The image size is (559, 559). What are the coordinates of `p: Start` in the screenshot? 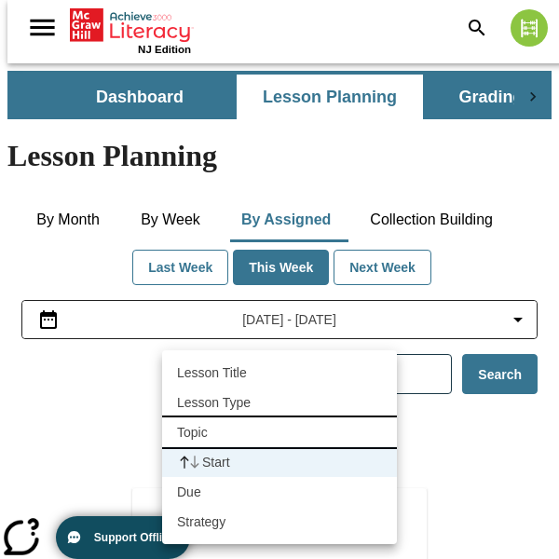 It's located at (216, 462).